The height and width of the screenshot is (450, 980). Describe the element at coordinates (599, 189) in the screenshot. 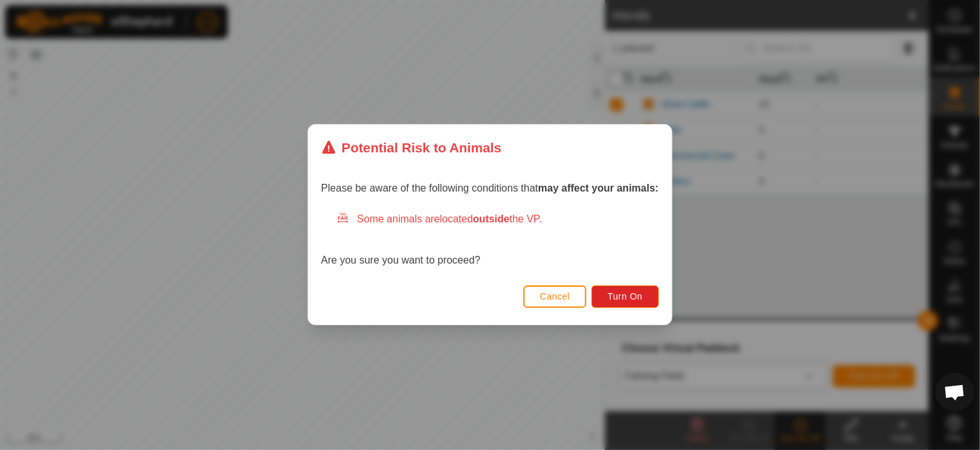

I see `strong: may affect your animals:` at that location.